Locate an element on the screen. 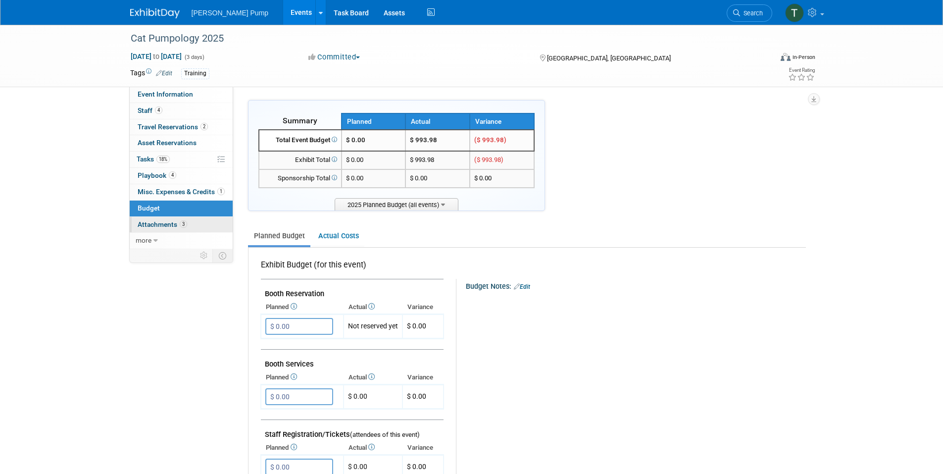 Image resolution: width=943 pixels, height=474 pixels. div: Training is located at coordinates (195, 73).